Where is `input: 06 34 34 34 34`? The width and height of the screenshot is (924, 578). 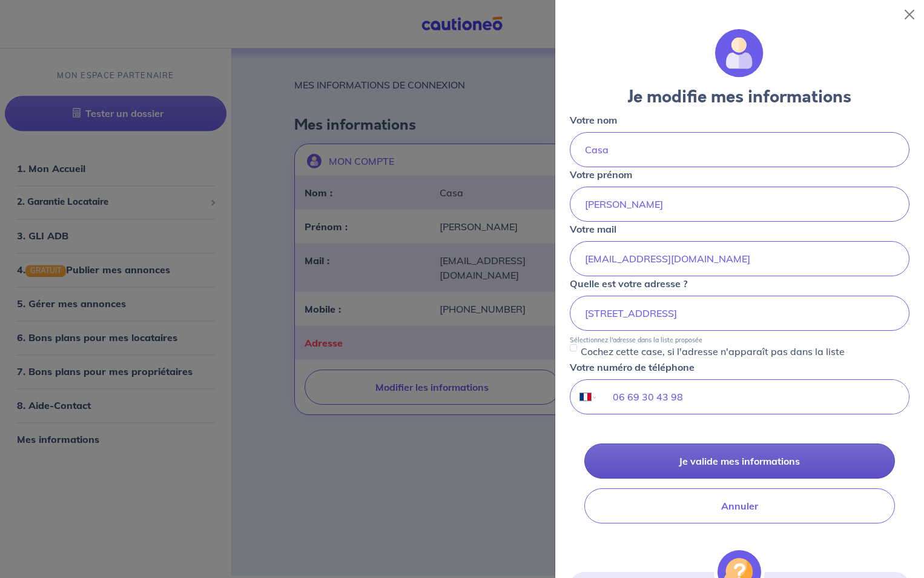 input: 06 34 34 34 34 is located at coordinates (754, 397).